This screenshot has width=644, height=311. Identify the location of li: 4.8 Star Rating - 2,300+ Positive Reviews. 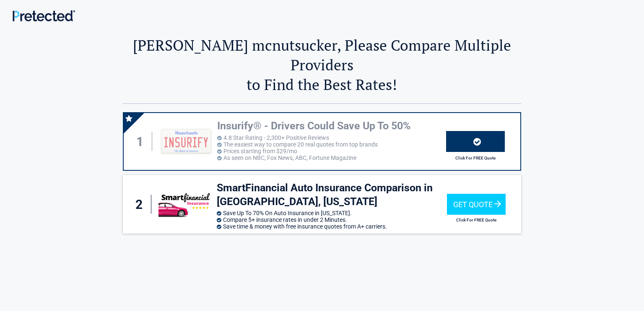
(332, 138).